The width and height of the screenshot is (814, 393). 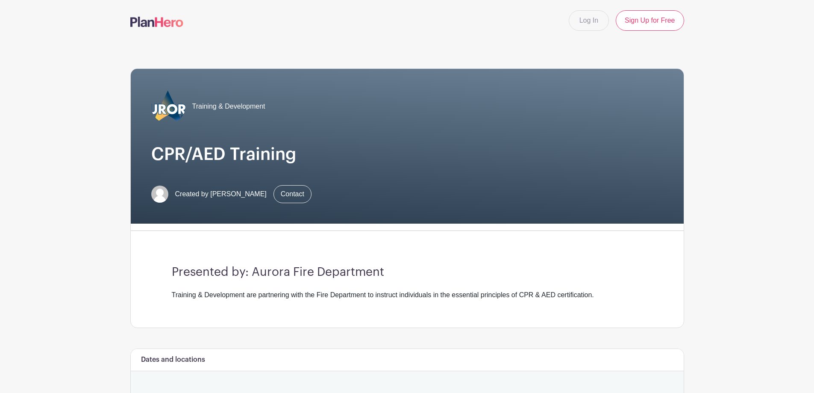 What do you see at coordinates (160, 194) in the screenshot?
I see `img: default-ce2991bfa6775e67f084385cd625a349d9dcbb7a52a09fb2fda1e96e2d18dcdb.png` at bounding box center [160, 194].